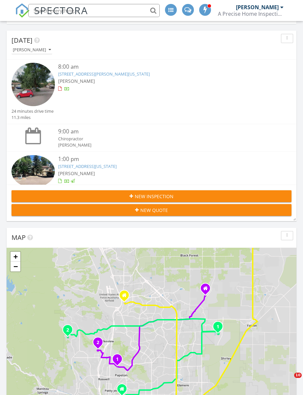 Image resolution: width=303 pixels, height=395 pixels. I want to click on a: Zoom in, so click(15, 257).